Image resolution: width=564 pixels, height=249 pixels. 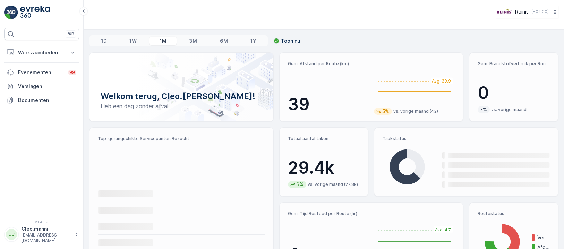 I want to click on p: 5%, so click(x=386, y=111).